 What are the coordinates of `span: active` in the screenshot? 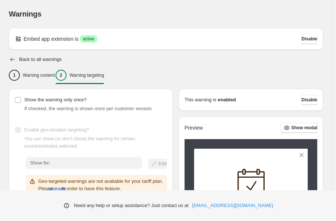 It's located at (88, 39).